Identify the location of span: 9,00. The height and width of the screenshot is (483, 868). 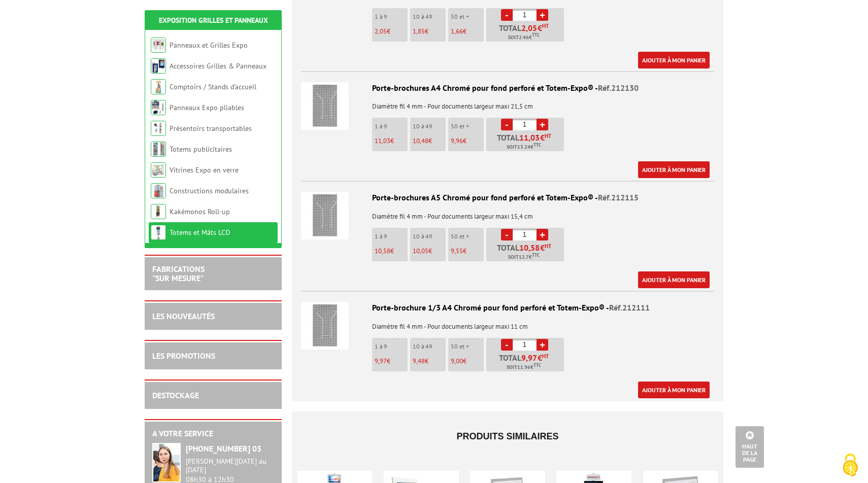
(457, 361).